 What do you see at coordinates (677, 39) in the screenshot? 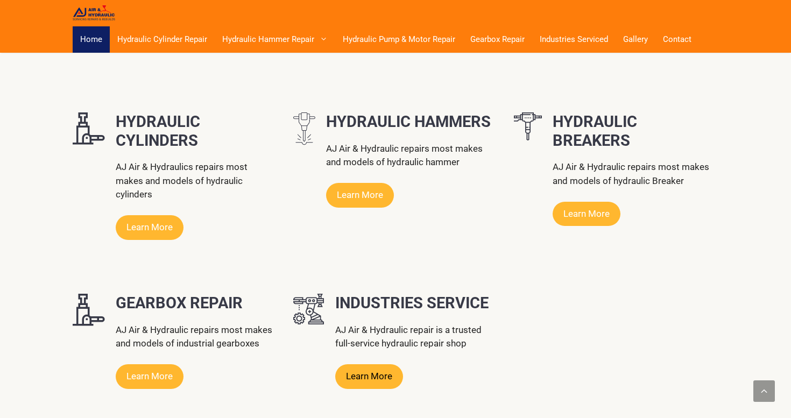
I see `a: Contact` at bounding box center [677, 39].